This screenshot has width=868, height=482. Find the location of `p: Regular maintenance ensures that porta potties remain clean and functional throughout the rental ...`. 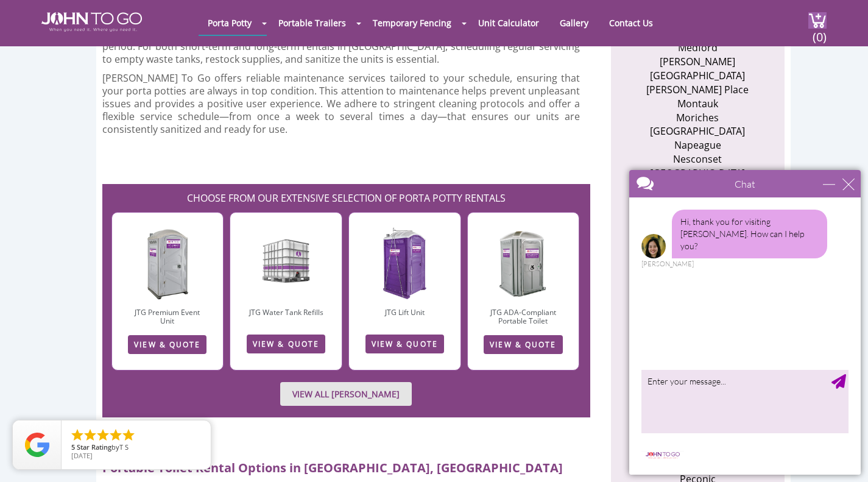

p: Regular maintenance ensures that porta potties remain clean and functional throughout the rental ... is located at coordinates (341, 47).